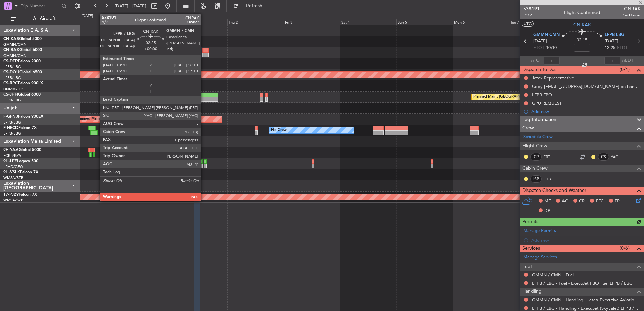 The image size is (644, 311). I want to click on div: Add new, so click(586, 111).